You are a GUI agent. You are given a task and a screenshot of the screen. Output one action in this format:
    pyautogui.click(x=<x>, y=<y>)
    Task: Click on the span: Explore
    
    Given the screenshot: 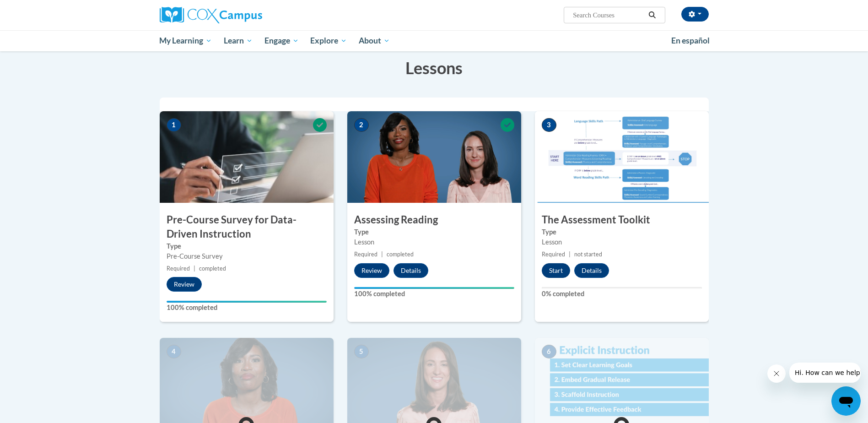 What is the action you would take?
    pyautogui.click(x=329, y=41)
    